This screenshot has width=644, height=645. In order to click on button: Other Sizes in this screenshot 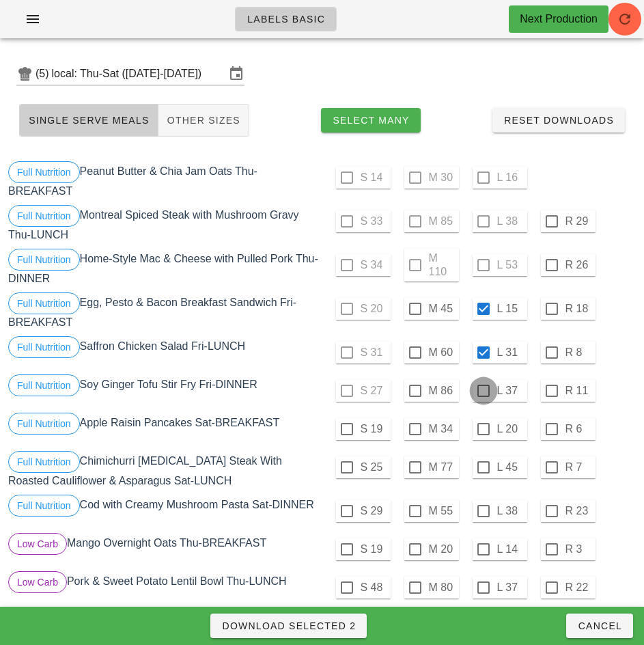, I will do `click(203, 120)`.